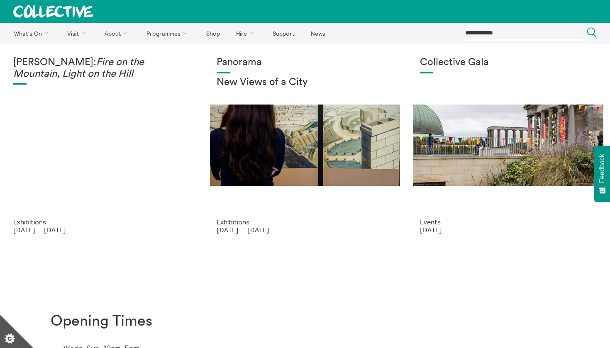 The image size is (610, 348). Describe the element at coordinates (78, 68) in the screenshot. I see `em: Fire on the Mountain, Light on the Hill` at that location.